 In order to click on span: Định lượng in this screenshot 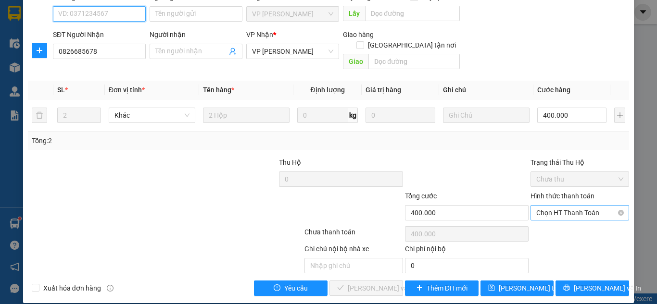, I will do `click(327, 90)`.